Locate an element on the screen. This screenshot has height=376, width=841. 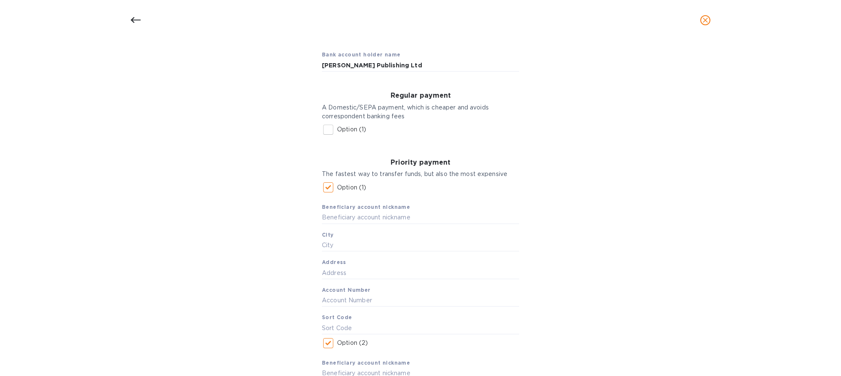
input: Address is located at coordinates (420, 273).